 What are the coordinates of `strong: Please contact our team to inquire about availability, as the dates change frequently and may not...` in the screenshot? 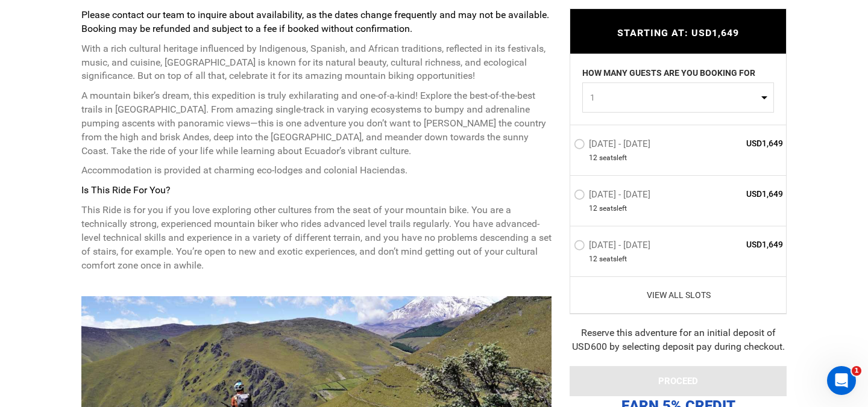 It's located at (315, 22).